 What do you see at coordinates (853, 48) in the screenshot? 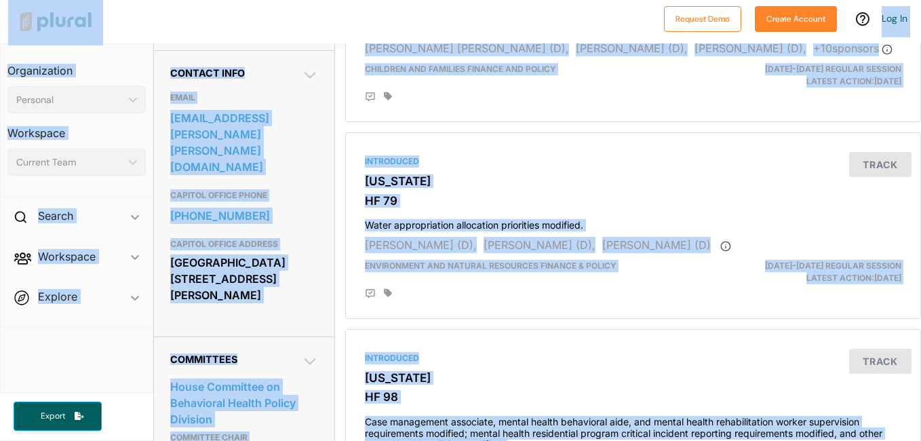
I see `span: + 10 sponsor s` at bounding box center [853, 48].